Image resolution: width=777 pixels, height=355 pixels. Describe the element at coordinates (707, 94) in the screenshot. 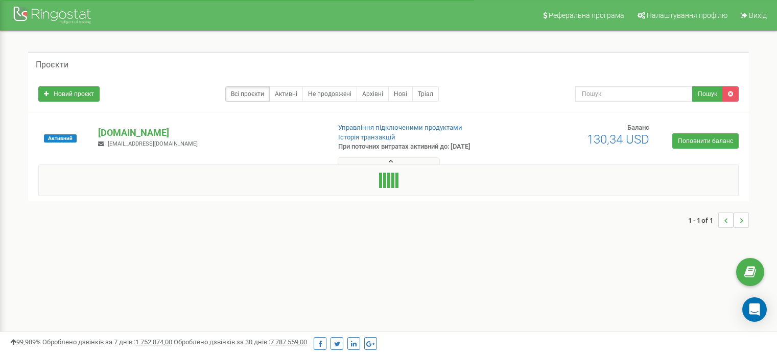

I see `button: Пошук` at that location.